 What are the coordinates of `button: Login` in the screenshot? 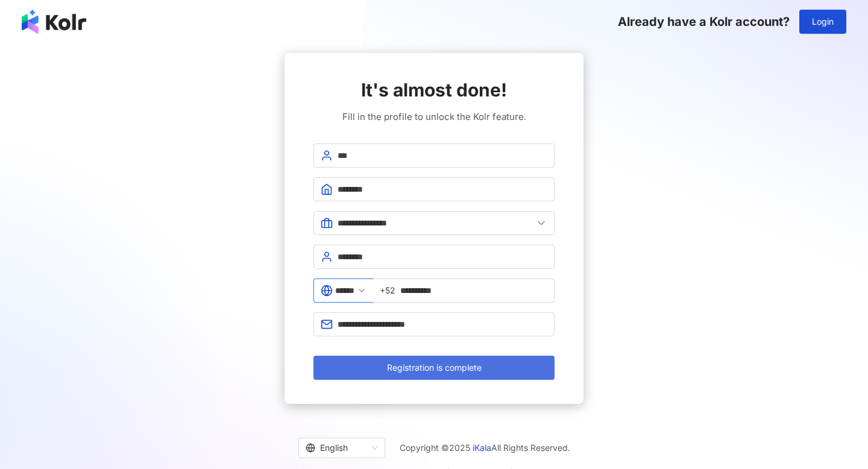 It's located at (823, 22).